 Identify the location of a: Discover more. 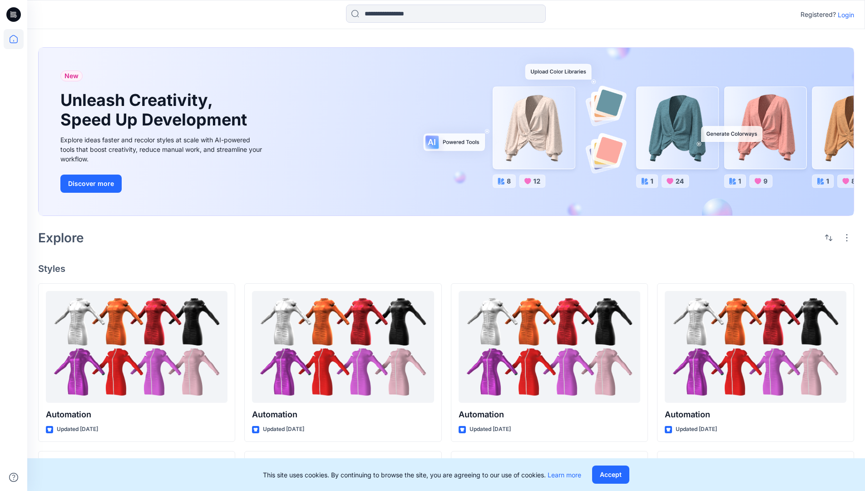
(163, 184).